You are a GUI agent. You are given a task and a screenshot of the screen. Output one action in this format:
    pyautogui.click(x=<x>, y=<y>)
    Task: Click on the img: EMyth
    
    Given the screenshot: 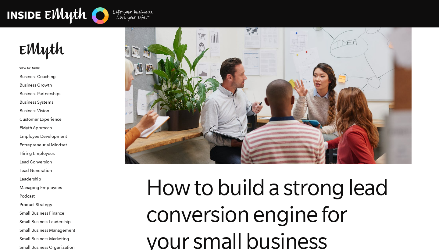 What is the action you would take?
    pyautogui.click(x=42, y=51)
    